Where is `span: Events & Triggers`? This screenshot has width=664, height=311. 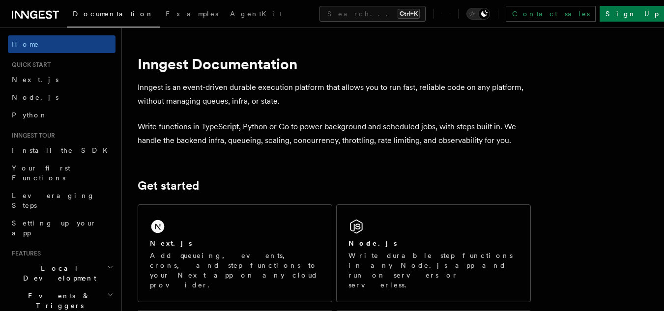 span: Events & Triggers is located at coordinates (58, 301).